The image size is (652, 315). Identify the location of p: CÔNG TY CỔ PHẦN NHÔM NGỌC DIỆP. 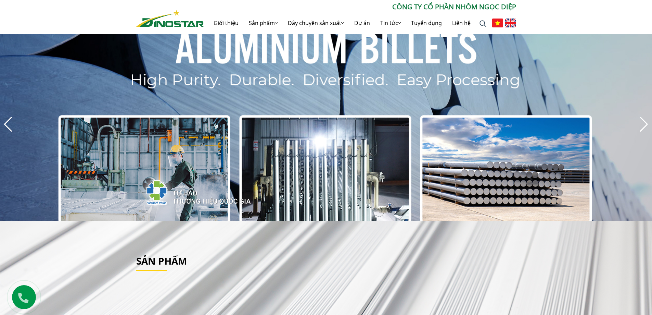
(360, 7).